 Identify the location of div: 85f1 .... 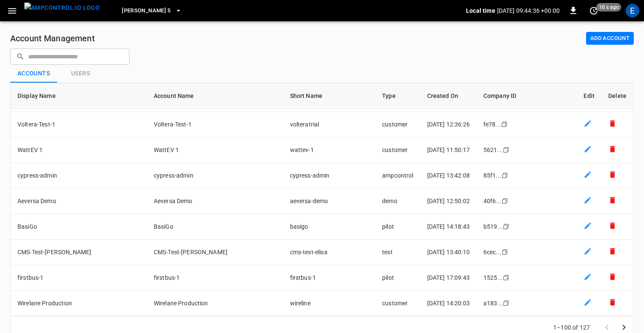
(492, 176).